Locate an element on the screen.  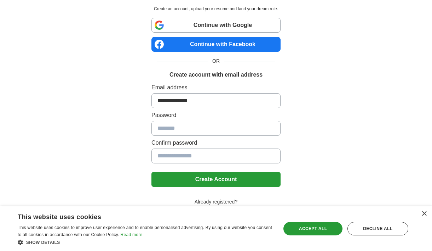
span: Already registered? is located at coordinates (216, 202).